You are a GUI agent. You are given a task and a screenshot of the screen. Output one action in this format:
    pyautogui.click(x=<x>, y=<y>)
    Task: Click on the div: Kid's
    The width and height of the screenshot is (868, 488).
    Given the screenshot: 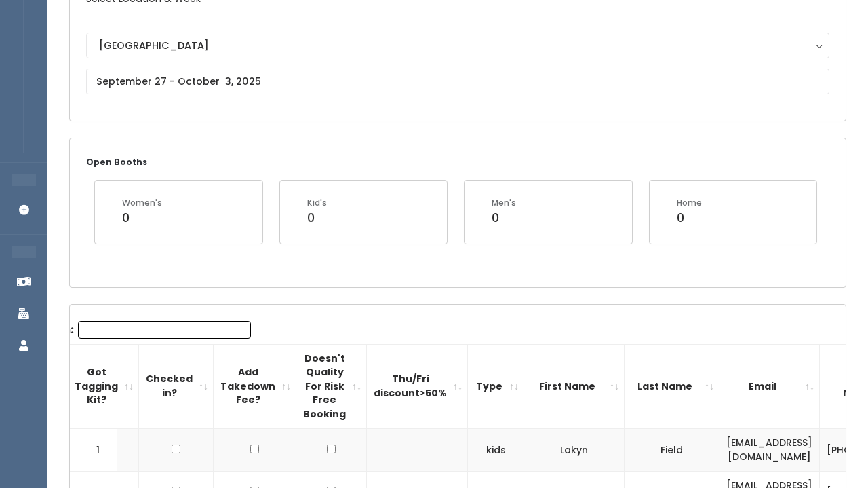 What is the action you would take?
    pyautogui.click(x=317, y=202)
    